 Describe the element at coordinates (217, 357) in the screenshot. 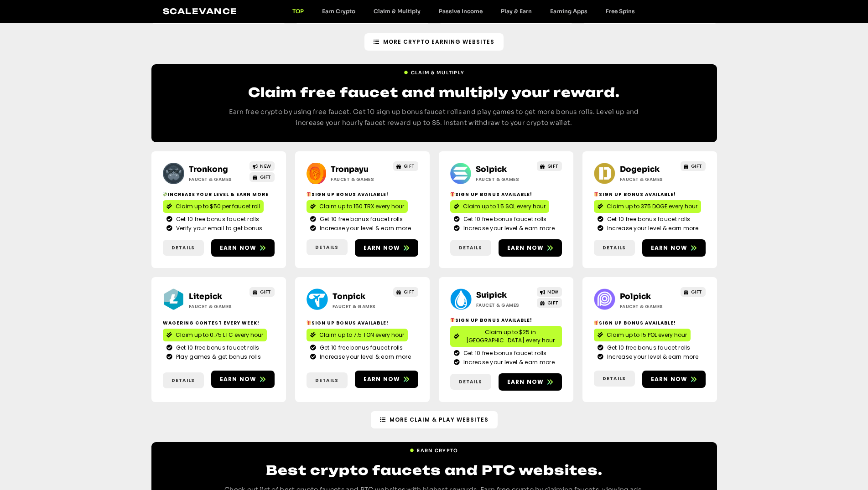

I see `span: Play games & get bonus rolls` at that location.